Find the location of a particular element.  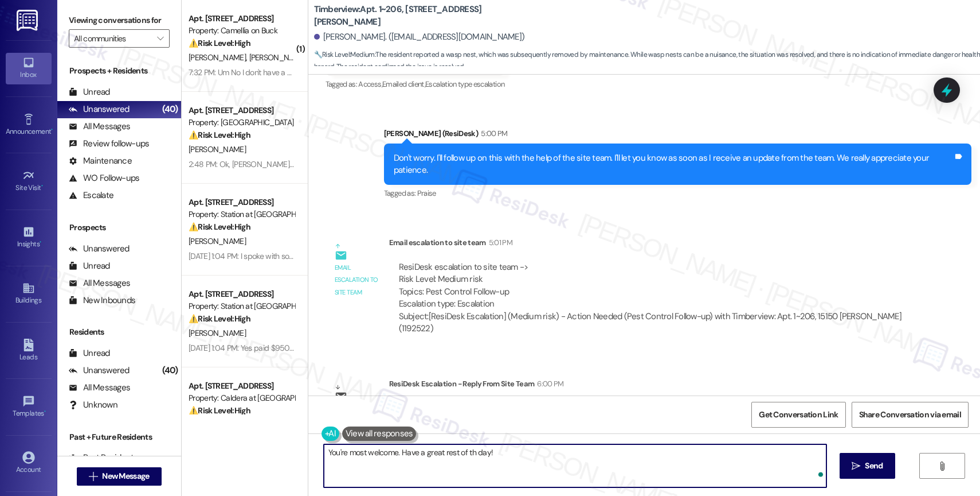

div: 5:01 PM is located at coordinates (499, 242).